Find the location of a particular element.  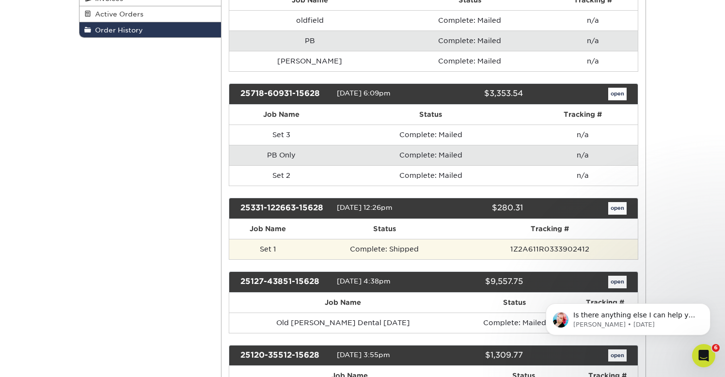

td: Complete: Shipped is located at coordinates (384, 249).